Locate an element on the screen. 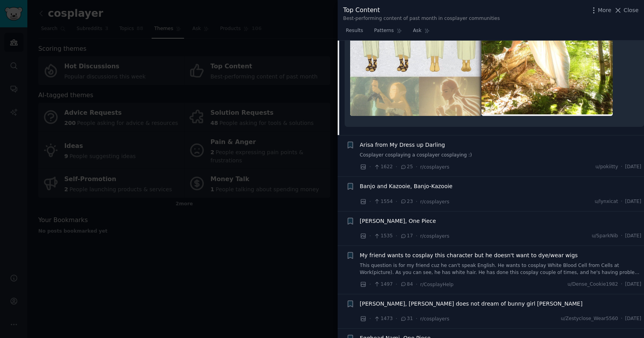  span: More is located at coordinates (605, 10).